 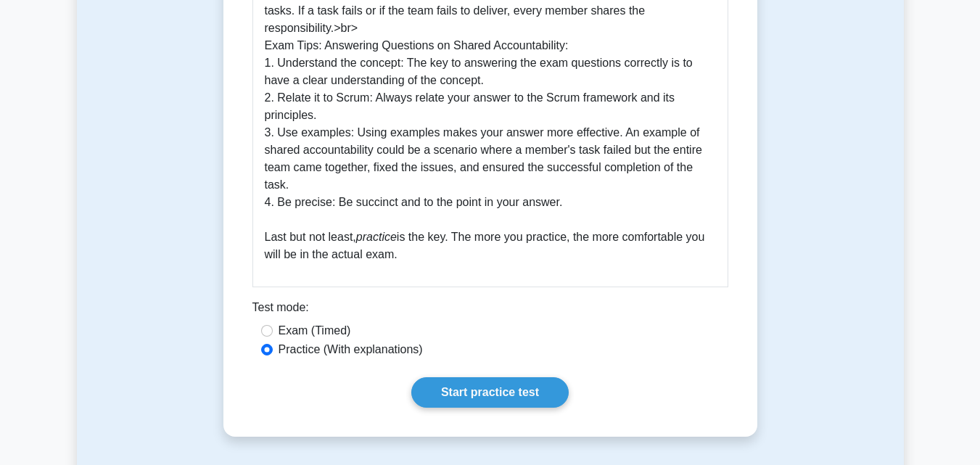 I want to click on div: Test mode:, so click(x=490, y=311).